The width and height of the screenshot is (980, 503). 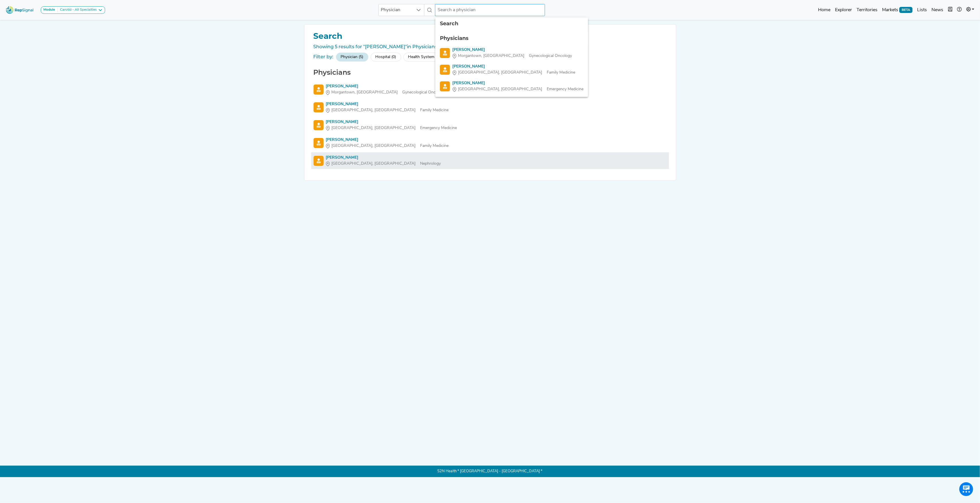 What do you see at coordinates (937, 10) in the screenshot?
I see `a: News` at bounding box center [937, 10].